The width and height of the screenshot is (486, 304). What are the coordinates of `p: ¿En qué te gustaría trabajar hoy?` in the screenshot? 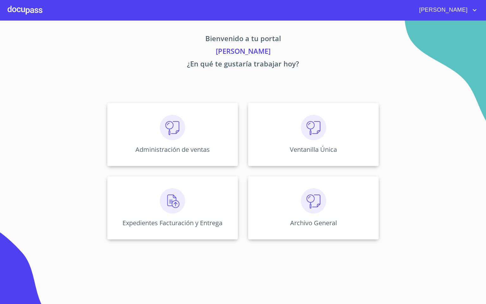 It's located at (243, 65).